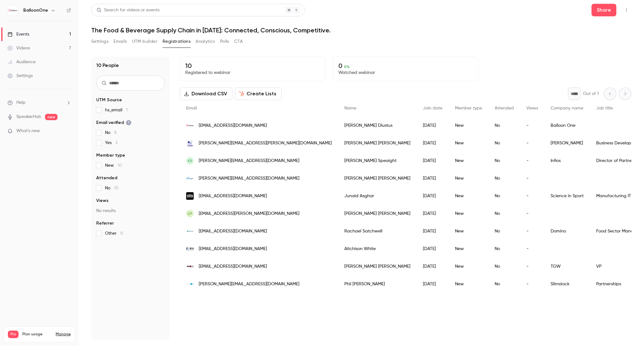 This screenshot has height=346, width=644. What do you see at coordinates (99, 41) in the screenshot?
I see `button: Settings` at bounding box center [99, 41].